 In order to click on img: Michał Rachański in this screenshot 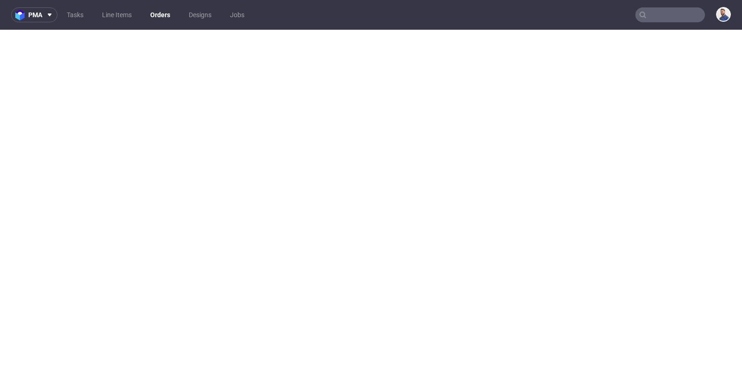, I will do `click(724, 14)`.